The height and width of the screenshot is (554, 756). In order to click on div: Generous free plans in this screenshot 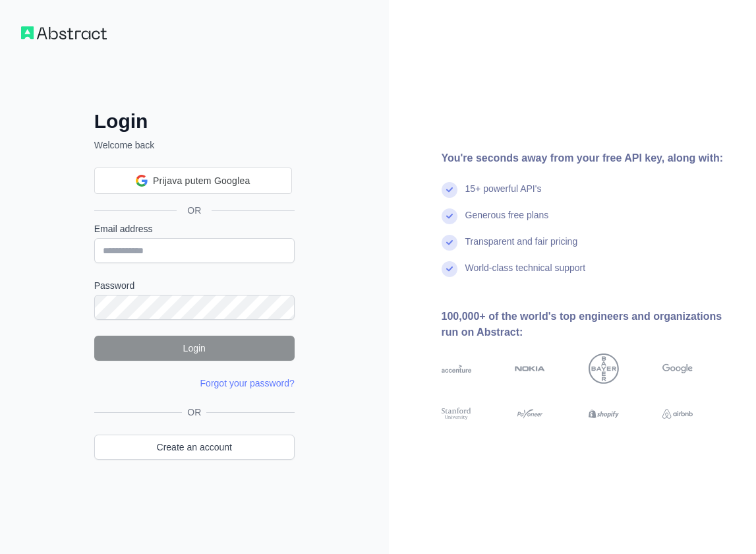, I will do `click(506, 222)`.